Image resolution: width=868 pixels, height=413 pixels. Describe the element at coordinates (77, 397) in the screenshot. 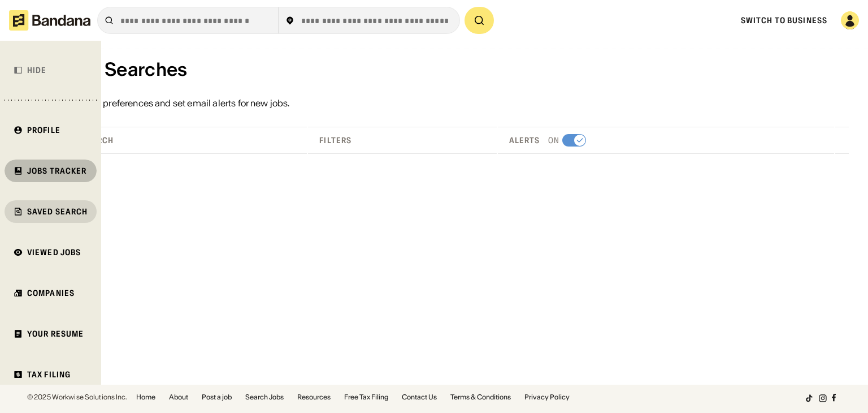

I see `div: © 2025 Workwise Solutions Inc.` at that location.